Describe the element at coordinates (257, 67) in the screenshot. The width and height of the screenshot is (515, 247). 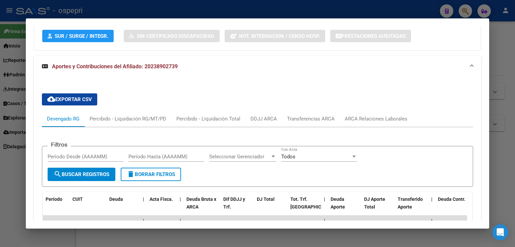
I see `mat-expansion-panel-header: Aportes y Contribuciones del Afiliado: 20238902739` at that location.